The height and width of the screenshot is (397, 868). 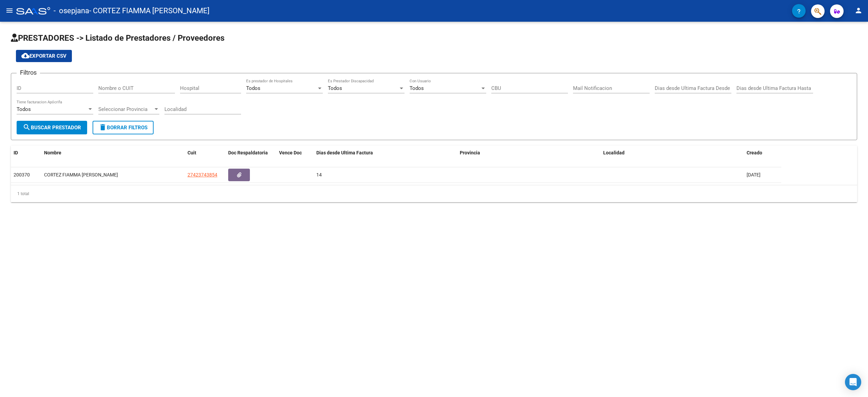 I want to click on mat-icon: cloud_download, so click(x=25, y=56).